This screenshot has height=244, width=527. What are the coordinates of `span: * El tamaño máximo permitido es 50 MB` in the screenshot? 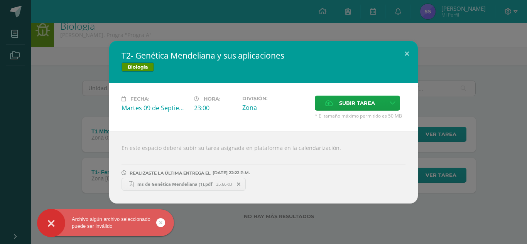 It's located at (360, 116).